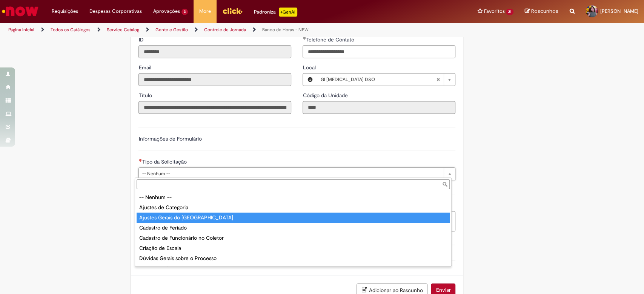  Describe the element at coordinates (293, 258) in the screenshot. I see `div: Dúvidas Gerais sobre o Processo` at that location.